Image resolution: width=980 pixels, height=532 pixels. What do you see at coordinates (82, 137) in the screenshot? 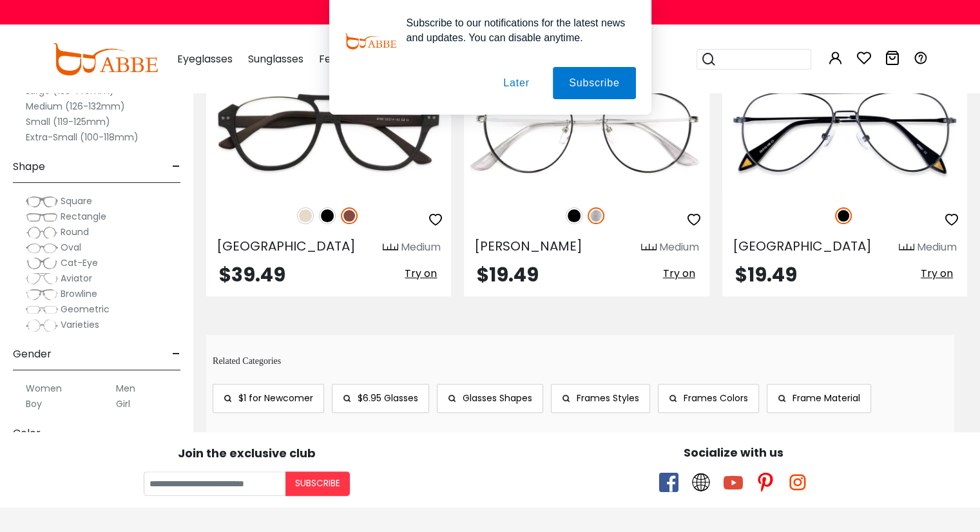
I see `label: Extra-Small (100-118mm)` at bounding box center [82, 137].